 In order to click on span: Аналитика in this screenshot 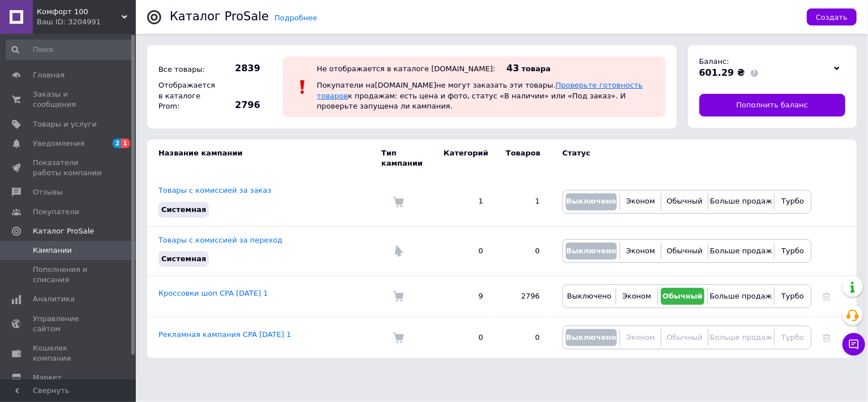, I will do `click(53, 299)`.